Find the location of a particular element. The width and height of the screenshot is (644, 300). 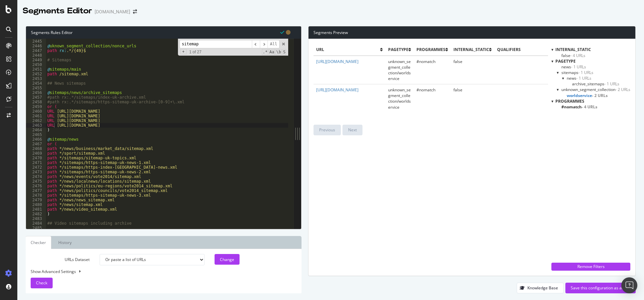

div: arrow-right-arrow-left is located at coordinates (135, 12).